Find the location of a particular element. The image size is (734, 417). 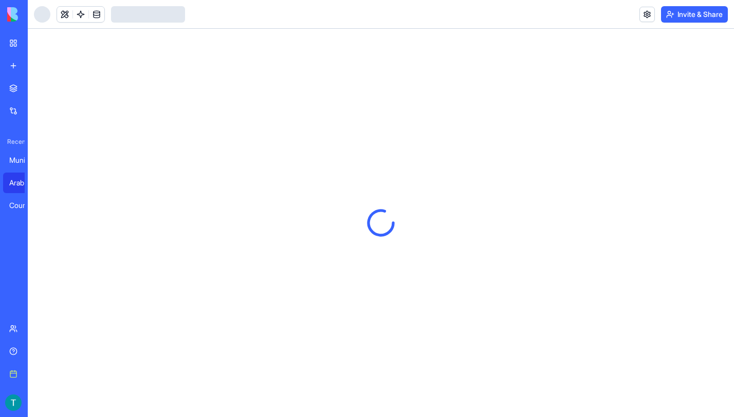

div: Arab City Council Assistant is located at coordinates (24, 183).